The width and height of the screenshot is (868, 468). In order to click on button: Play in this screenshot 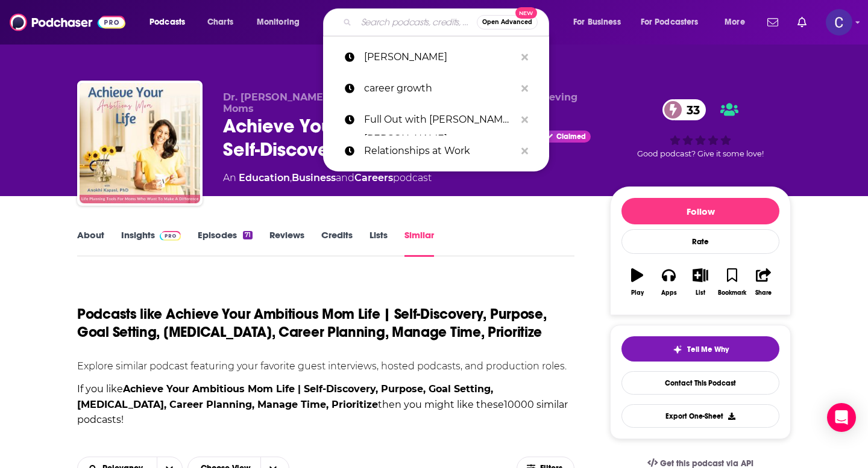, I will do `click(637, 282)`.